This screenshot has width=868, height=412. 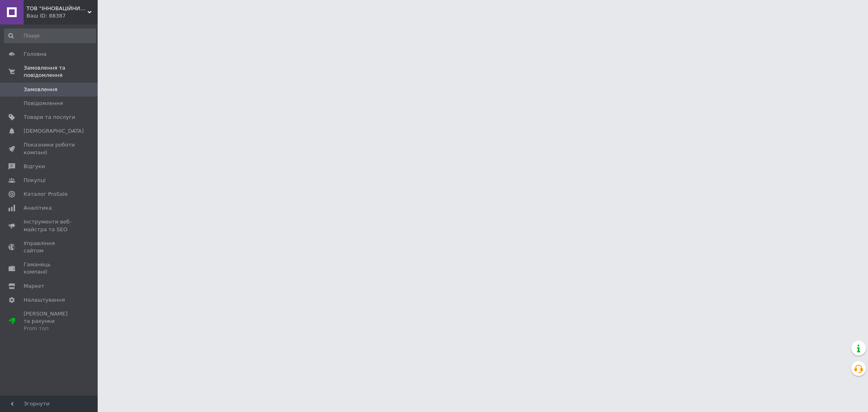 I want to click on span: Відгуки, so click(x=34, y=167).